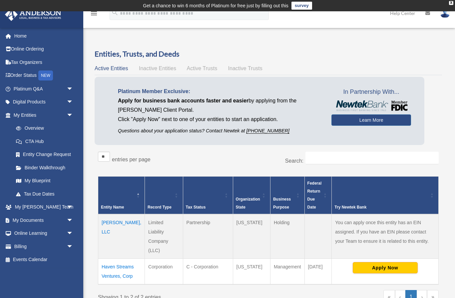 The height and width of the screenshot is (298, 455). Describe the element at coordinates (287, 195) in the screenshot. I see `th: Business Purpose: Activate to sort` at that location.